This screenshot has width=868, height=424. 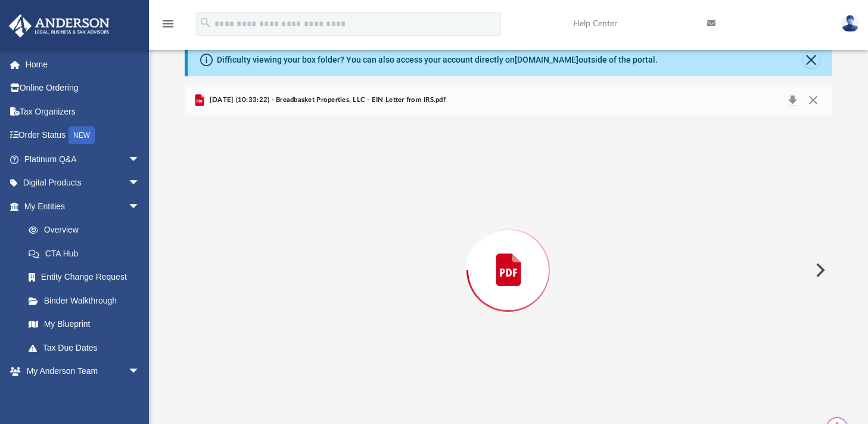 What do you see at coordinates (83, 88) in the screenshot?
I see `a: Online Ordering` at bounding box center [83, 88].